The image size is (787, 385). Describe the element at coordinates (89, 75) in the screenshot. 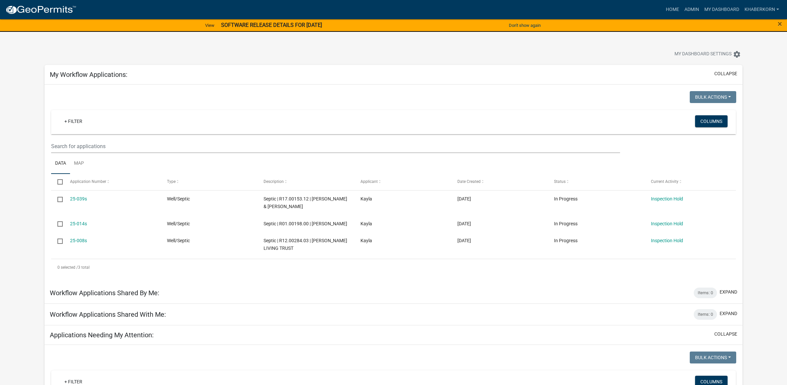

I see `h5: My Workflow Applications:` at that location.